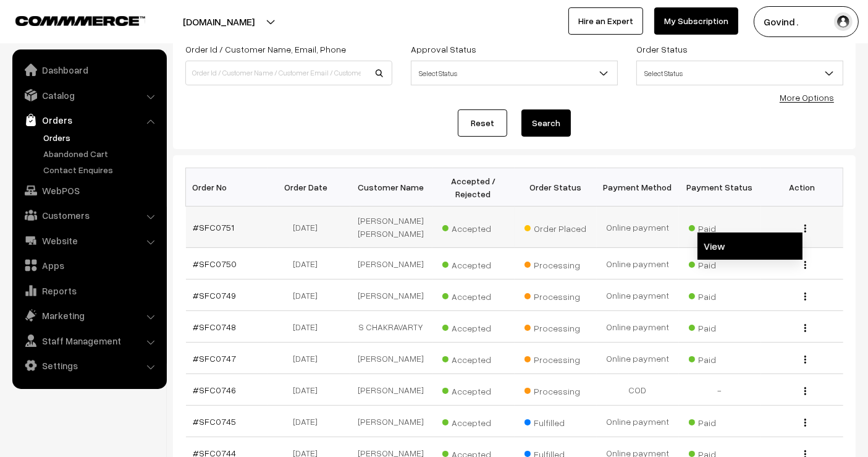  Describe the element at coordinates (102, 153) in the screenshot. I see `a: Abandoned Cart` at that location.